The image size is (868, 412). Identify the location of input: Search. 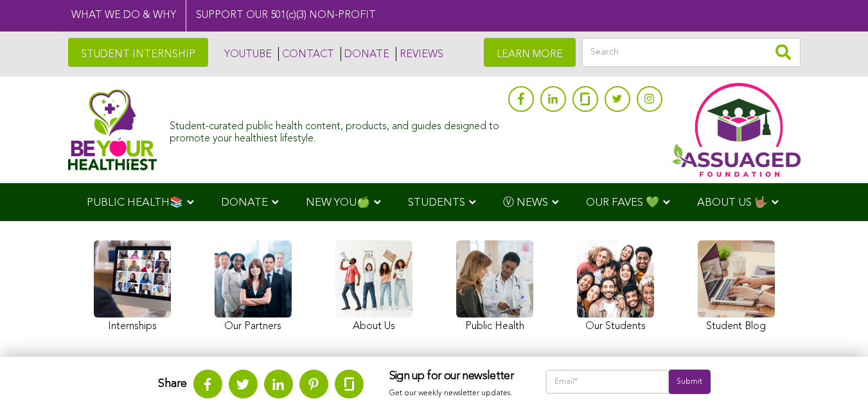
(692, 52).